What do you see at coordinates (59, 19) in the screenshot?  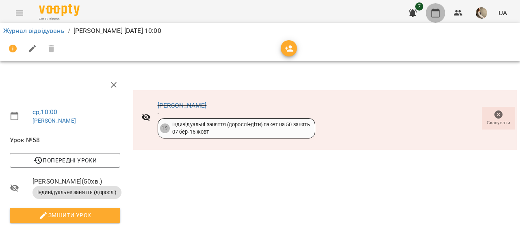 I see `span: For Business` at bounding box center [59, 19].